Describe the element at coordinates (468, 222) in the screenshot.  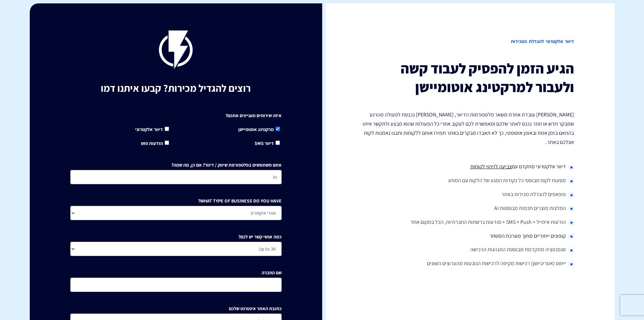
I see `li: הודעות אימייל + SMS + Push + מודעות ברשתות החברתיות, הכל במקום אחד` at that location.